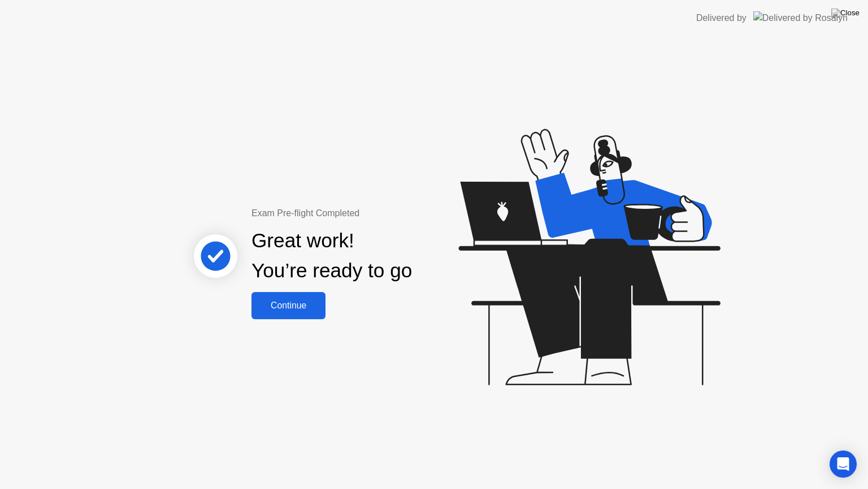 This screenshot has width=868, height=489. What do you see at coordinates (288, 306) in the screenshot?
I see `button: Continue` at bounding box center [288, 306].